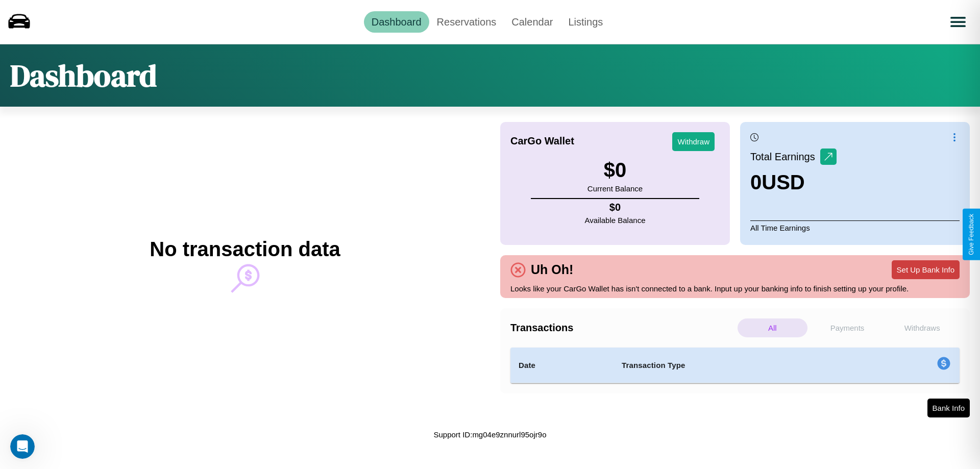 This screenshot has width=980, height=469. Describe the element at coordinates (693, 141) in the screenshot. I see `button: Withdraw` at that location.